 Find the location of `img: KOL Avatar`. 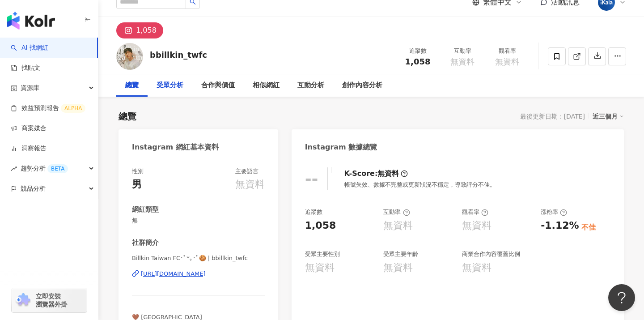

img: KOL Avatar is located at coordinates (130, 56).